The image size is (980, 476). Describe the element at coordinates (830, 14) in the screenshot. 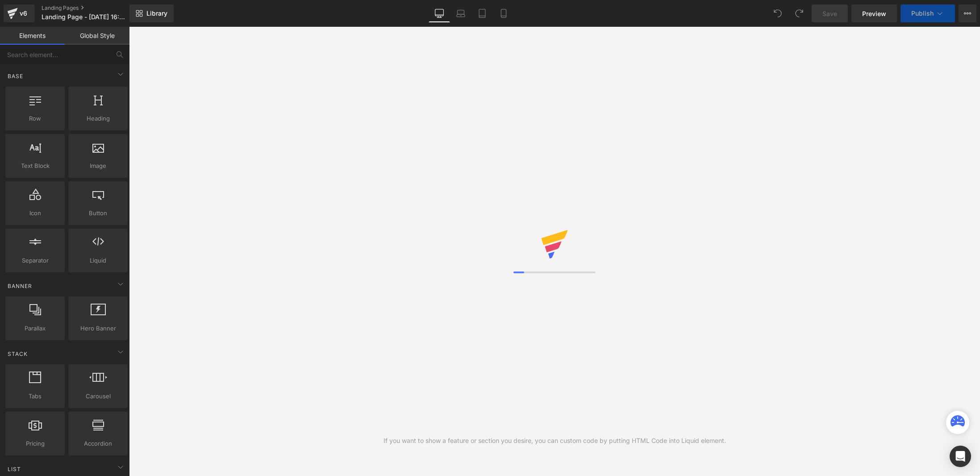

I see `span: Save` at that location.